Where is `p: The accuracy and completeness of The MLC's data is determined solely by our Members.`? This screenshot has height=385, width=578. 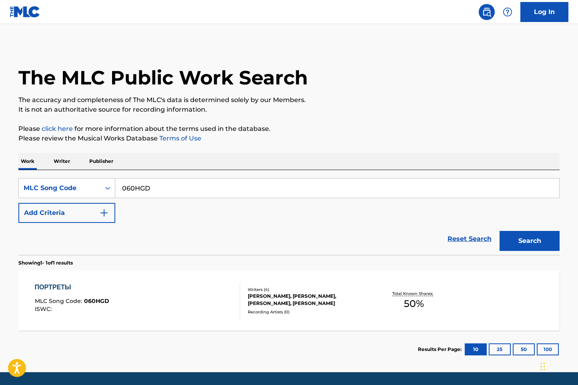
p: The accuracy and completeness of The MLC's data is determined solely by our Members. is located at coordinates (289, 100).